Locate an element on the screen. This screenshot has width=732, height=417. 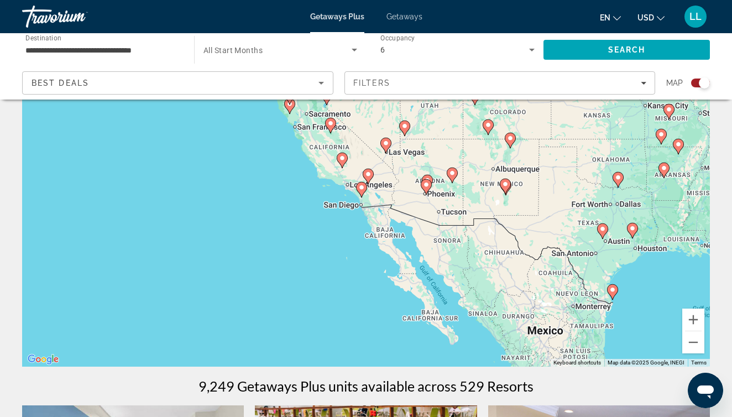
button: Change language is located at coordinates (610, 17).